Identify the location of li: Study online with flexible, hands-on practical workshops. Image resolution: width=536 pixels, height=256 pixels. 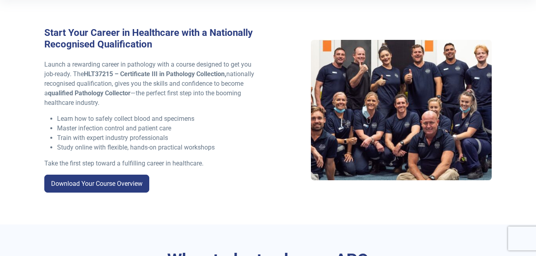
(160, 148).